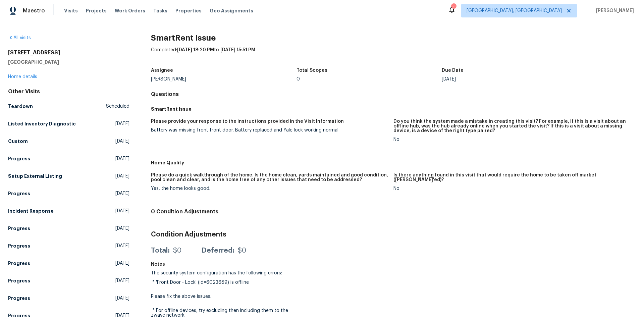 Image resolution: width=644 pixels, height=317 pixels. Describe the element at coordinates (393, 212) in the screenshot. I see `h4: 0 Condition Adjustments` at that location.